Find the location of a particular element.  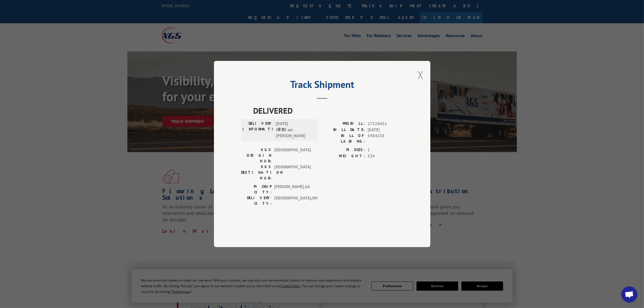

span: 1 is located at coordinates (386, 150).